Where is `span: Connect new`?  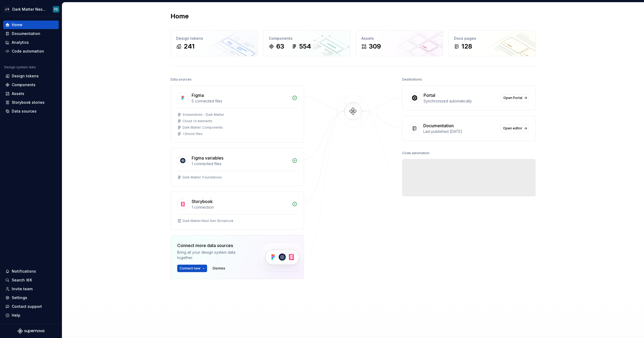
span: Connect new is located at coordinates (190, 268).